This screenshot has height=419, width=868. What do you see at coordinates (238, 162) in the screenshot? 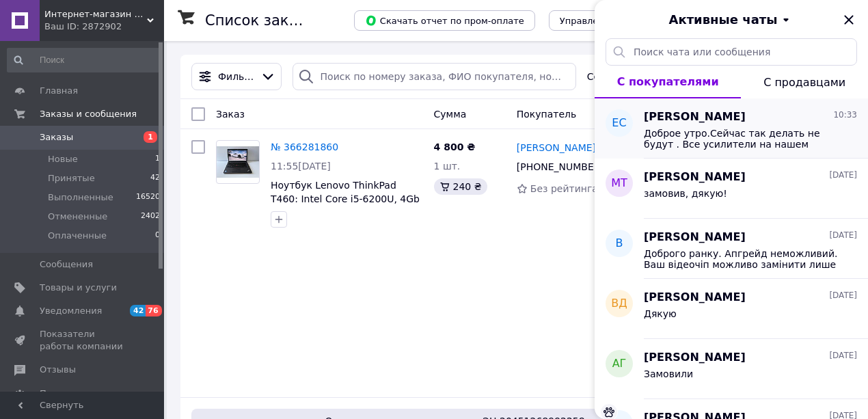
I see `a: Фото товару` at bounding box center [238, 162].